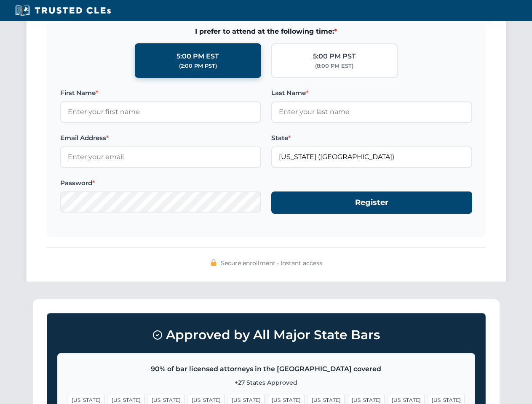  I want to click on label: First Name, so click(160, 93).